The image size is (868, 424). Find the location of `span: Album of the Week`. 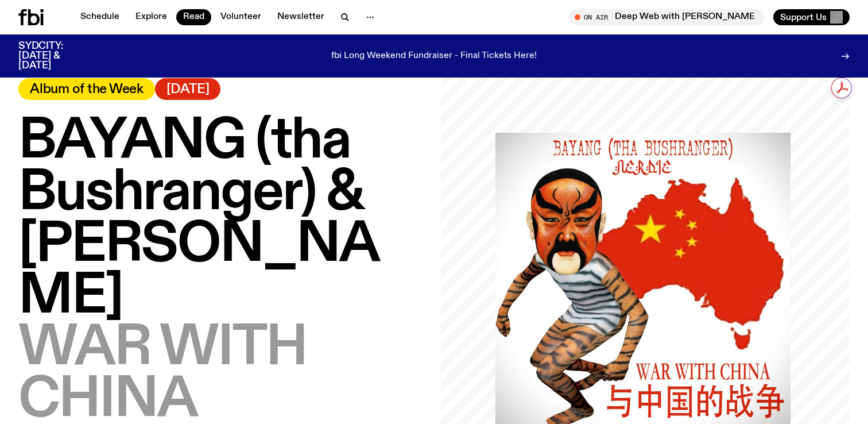

span: Album of the Week is located at coordinates (87, 90).